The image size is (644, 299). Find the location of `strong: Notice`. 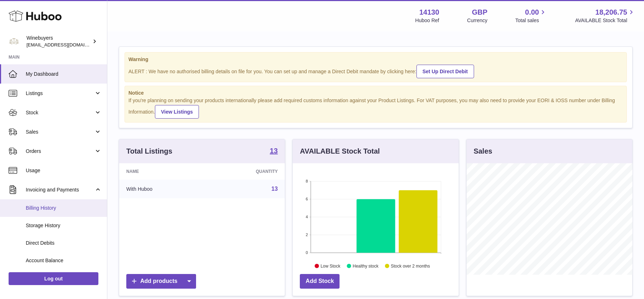

strong: Notice is located at coordinates (375, 93).